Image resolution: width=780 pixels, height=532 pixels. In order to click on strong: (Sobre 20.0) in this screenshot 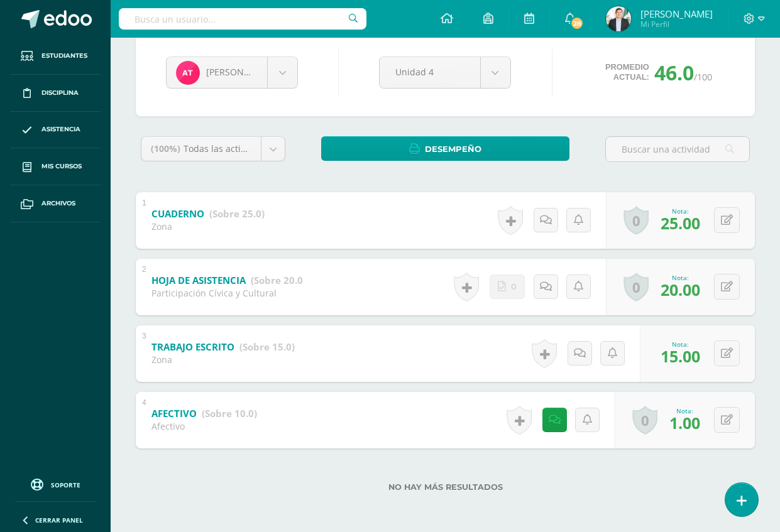, I will do `click(278, 280)`.